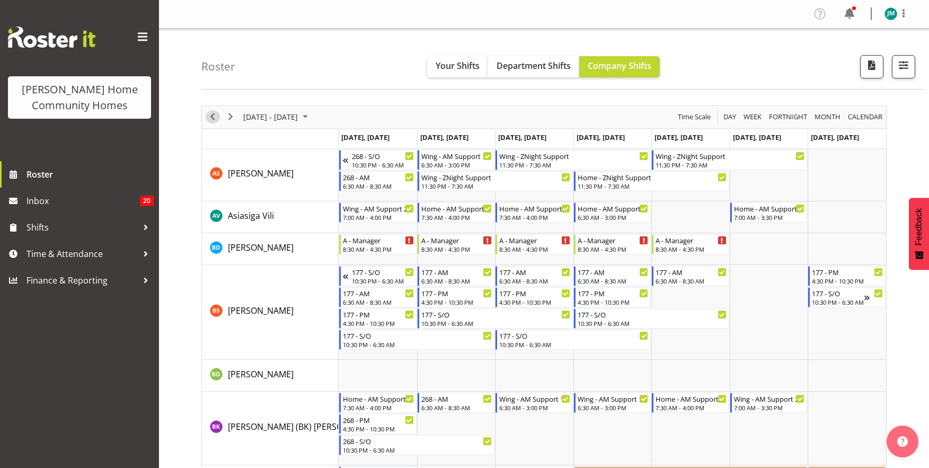  Describe the element at coordinates (378, 208) in the screenshot. I see `div: Wing - AM Support 2` at that location.